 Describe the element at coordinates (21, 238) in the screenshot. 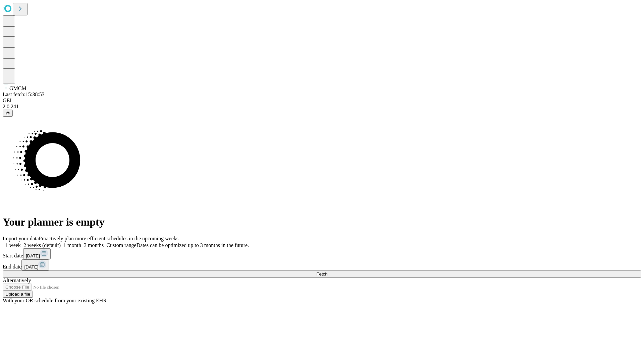

I see `span: Import your data` at that location.